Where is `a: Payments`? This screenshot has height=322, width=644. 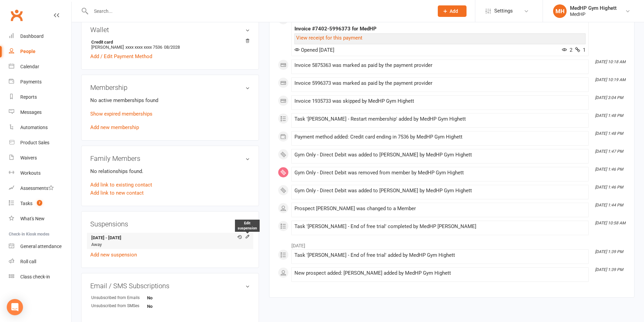
a: Payments is located at coordinates (40, 82).